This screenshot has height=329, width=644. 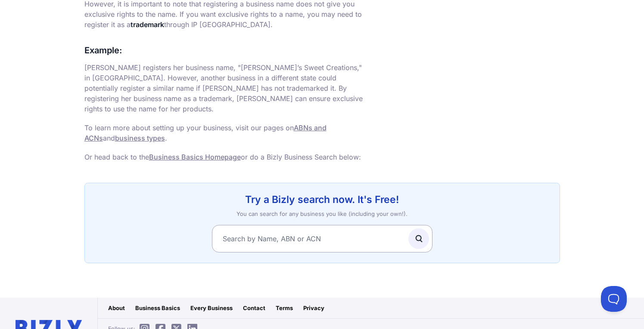 What do you see at coordinates (314, 308) in the screenshot?
I see `a: Privacy` at bounding box center [314, 308].